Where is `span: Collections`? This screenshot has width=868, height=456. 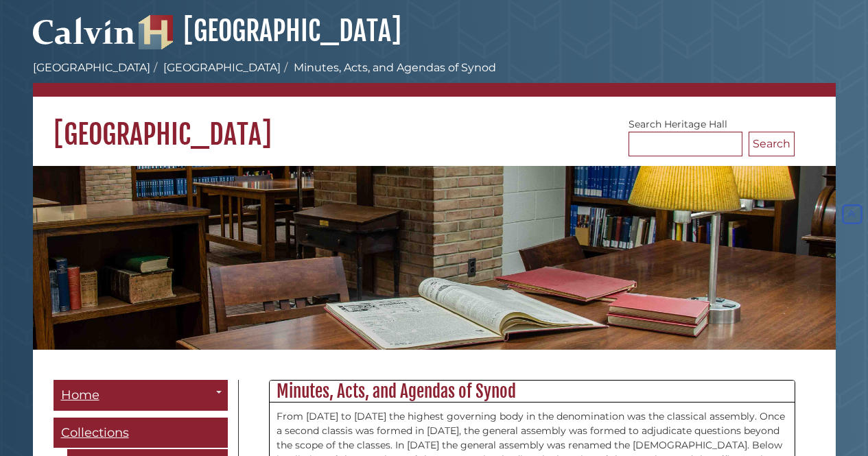 span: Collections is located at coordinates (95, 433).